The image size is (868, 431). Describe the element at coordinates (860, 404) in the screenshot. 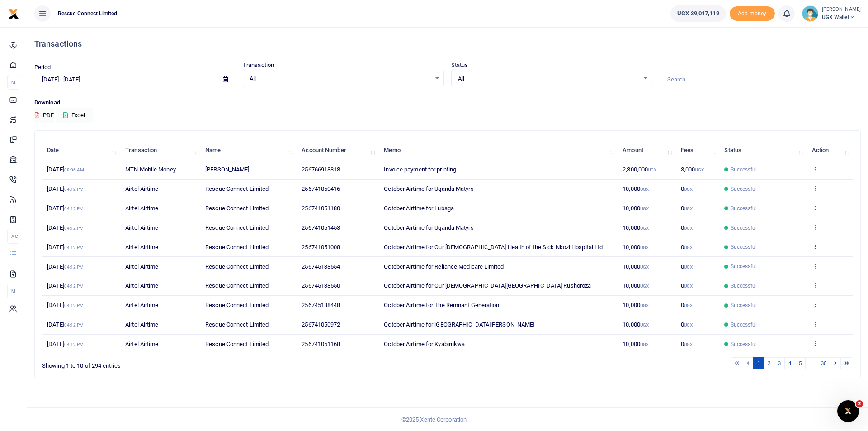

I see `span: 2` at that location.